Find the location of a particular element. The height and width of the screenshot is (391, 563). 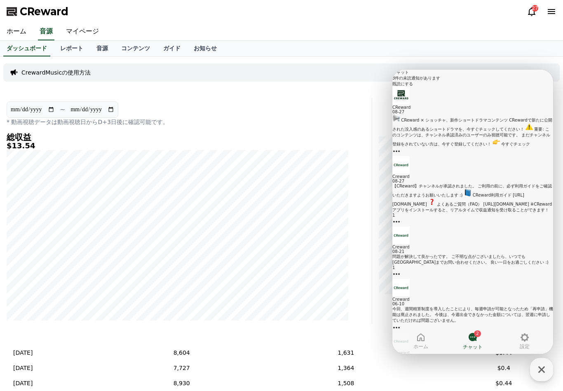

h4: 総収益 is located at coordinates (178, 137).